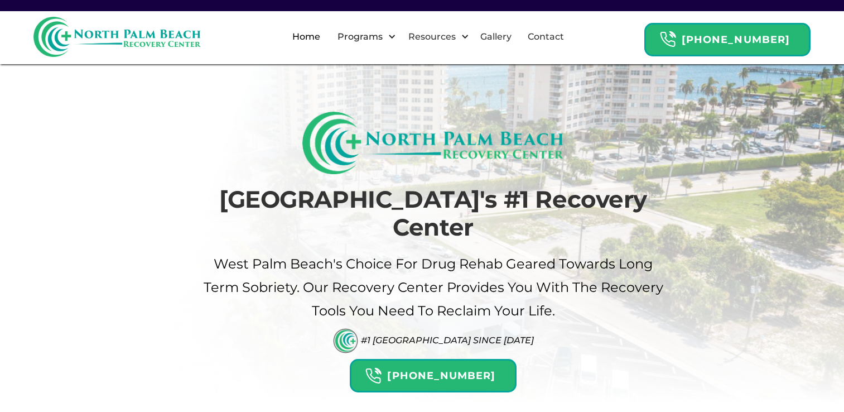 This screenshot has height=412, width=844. Describe the element at coordinates (306, 37) in the screenshot. I see `a: Home` at that location.